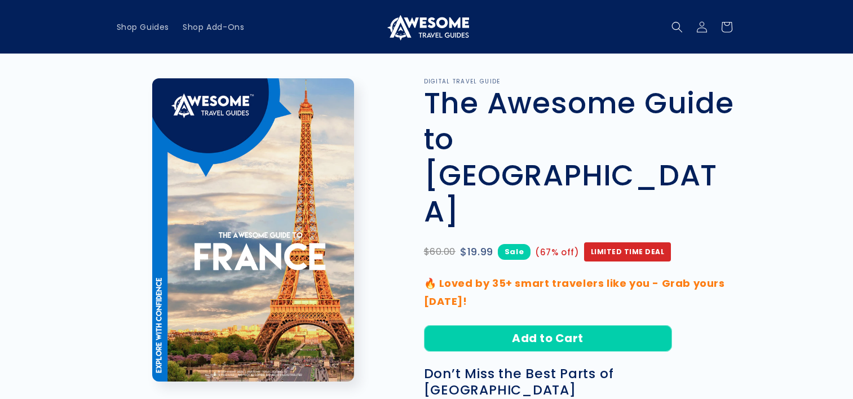 The width and height of the screenshot is (853, 399). Describe the element at coordinates (628, 252) in the screenshot. I see `span: Limited Time Deal` at that location.